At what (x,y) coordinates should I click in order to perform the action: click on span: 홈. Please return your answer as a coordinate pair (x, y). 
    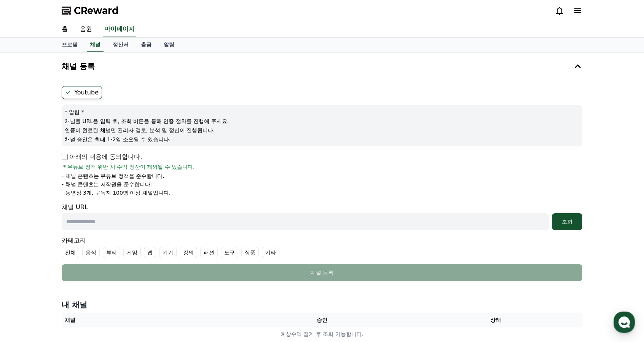
    Looking at the image, I should click on (27, 256).